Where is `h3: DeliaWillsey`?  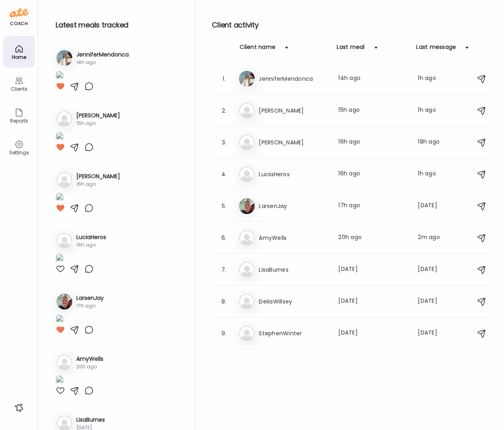
h3: DeliaWillsey is located at coordinates (293, 302).